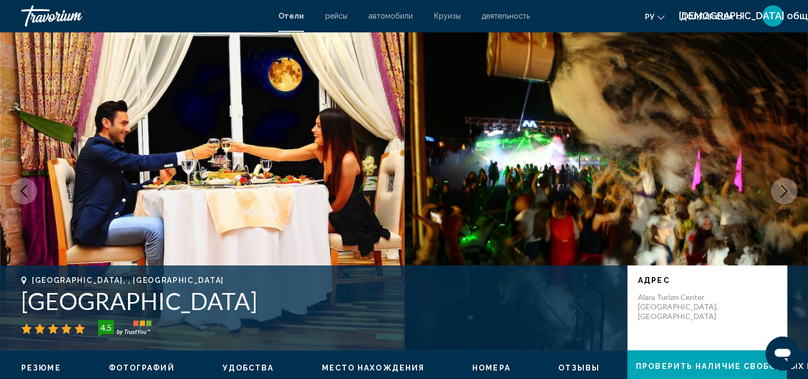 The height and width of the screenshot is (379, 808). What do you see at coordinates (41, 368) in the screenshot?
I see `span: Резюме` at bounding box center [41, 368].